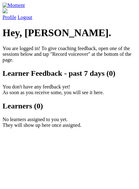  Describe the element at coordinates (69, 122) in the screenshot. I see `p: No learners assigned to you yet. They will show up here once assigned.` at that location.